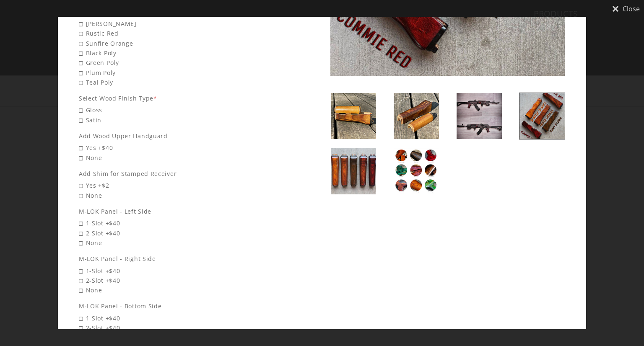  What do you see at coordinates (196, 98) in the screenshot?
I see `div: Select Wood Finish Type` at bounding box center [196, 98].